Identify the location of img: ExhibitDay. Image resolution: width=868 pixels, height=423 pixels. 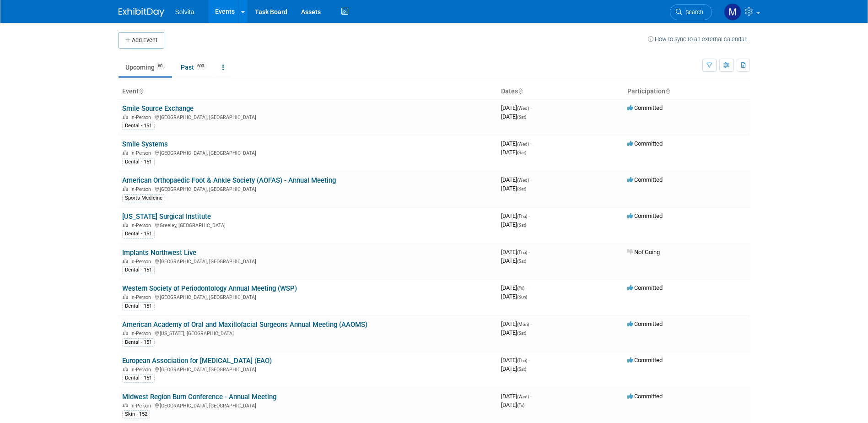
(141, 12).